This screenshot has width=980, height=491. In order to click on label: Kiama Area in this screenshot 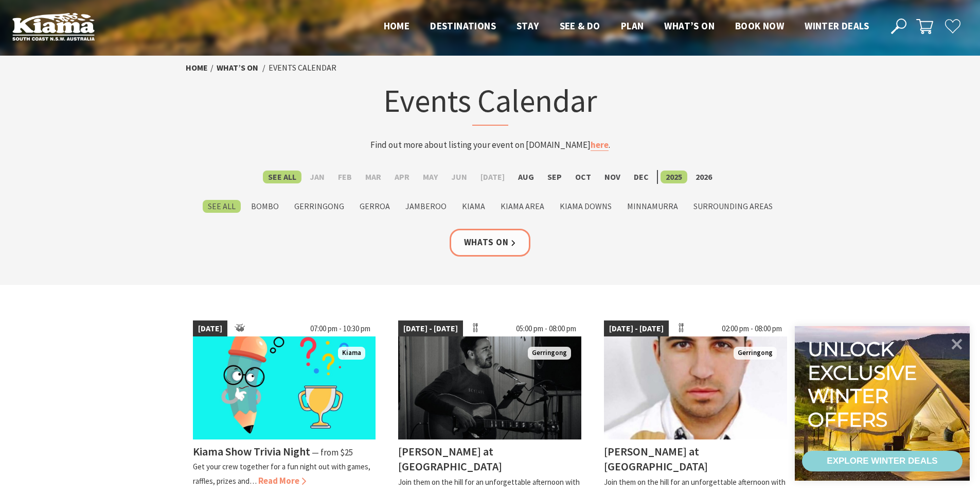, I will do `click(522, 206)`.